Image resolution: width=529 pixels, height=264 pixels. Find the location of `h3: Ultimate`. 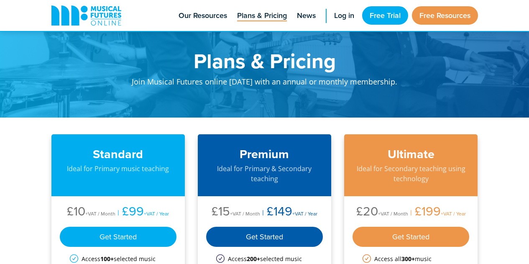

h3: Ultimate is located at coordinates (411, 154).